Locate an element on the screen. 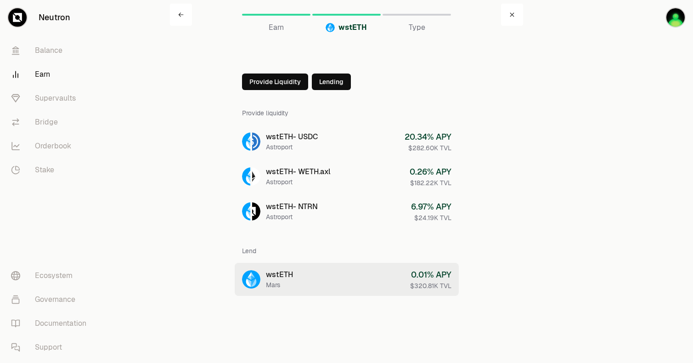 Image resolution: width=693 pixels, height=363 pixels. a: wstETHwstETH is located at coordinates (346, 15).